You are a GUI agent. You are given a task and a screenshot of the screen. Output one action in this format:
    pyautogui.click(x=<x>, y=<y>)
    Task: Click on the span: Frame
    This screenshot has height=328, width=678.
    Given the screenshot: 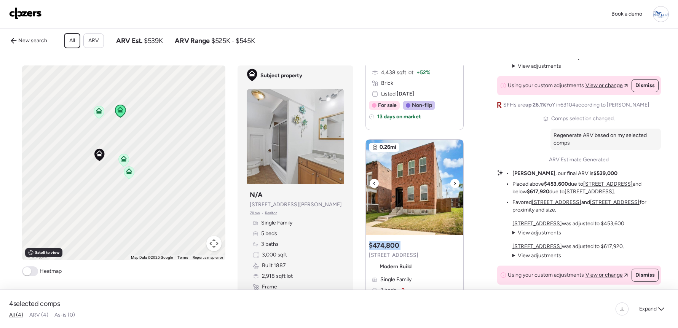 What is the action you would take?
    pyautogui.click(x=269, y=287)
    